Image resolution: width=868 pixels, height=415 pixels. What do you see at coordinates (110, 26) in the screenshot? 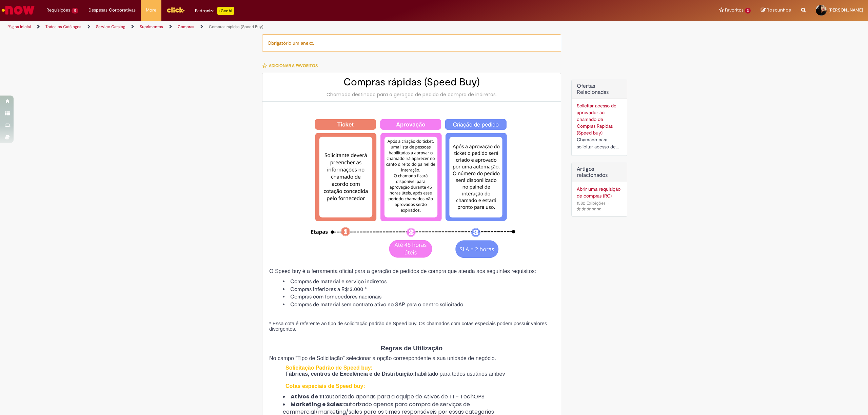
I see `a: Service Catalog` at bounding box center [110, 26].